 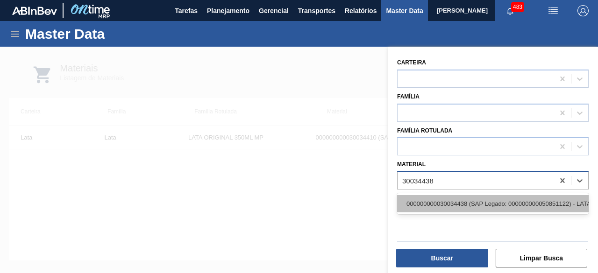 I want to click on span: Transportes, so click(x=317, y=11).